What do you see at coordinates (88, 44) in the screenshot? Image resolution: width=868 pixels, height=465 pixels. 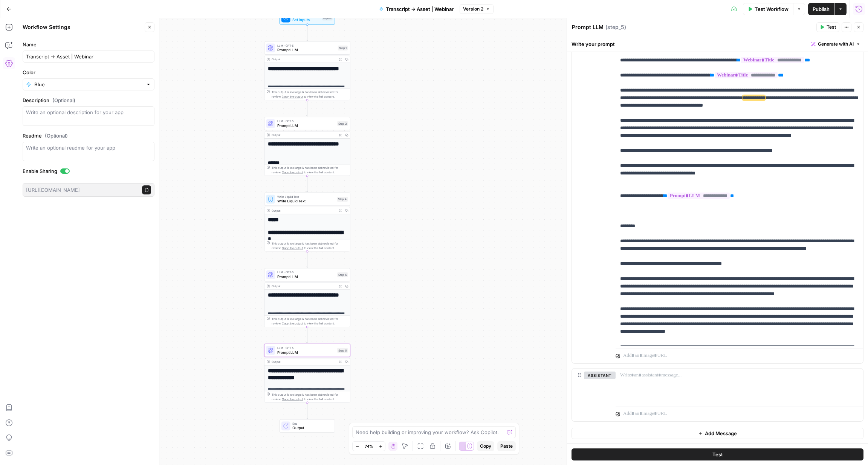 I see `label: Name` at bounding box center [88, 44].